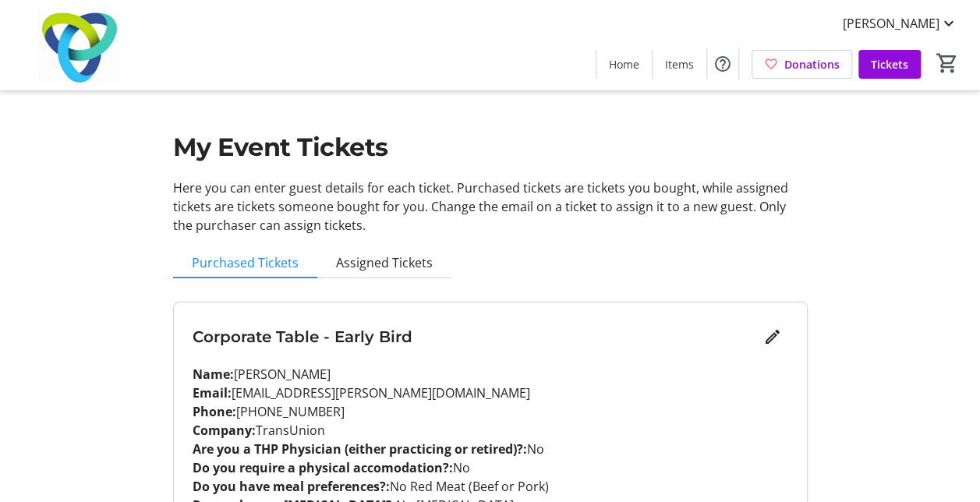  Describe the element at coordinates (385, 263) in the screenshot. I see `span: Assigned Tickets` at that location.